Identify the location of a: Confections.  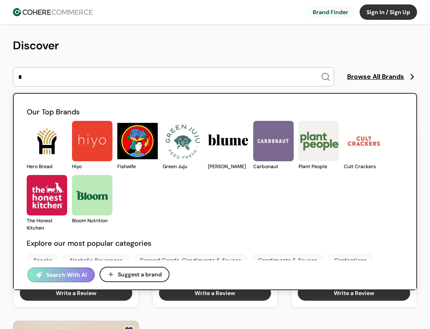
(350, 261).